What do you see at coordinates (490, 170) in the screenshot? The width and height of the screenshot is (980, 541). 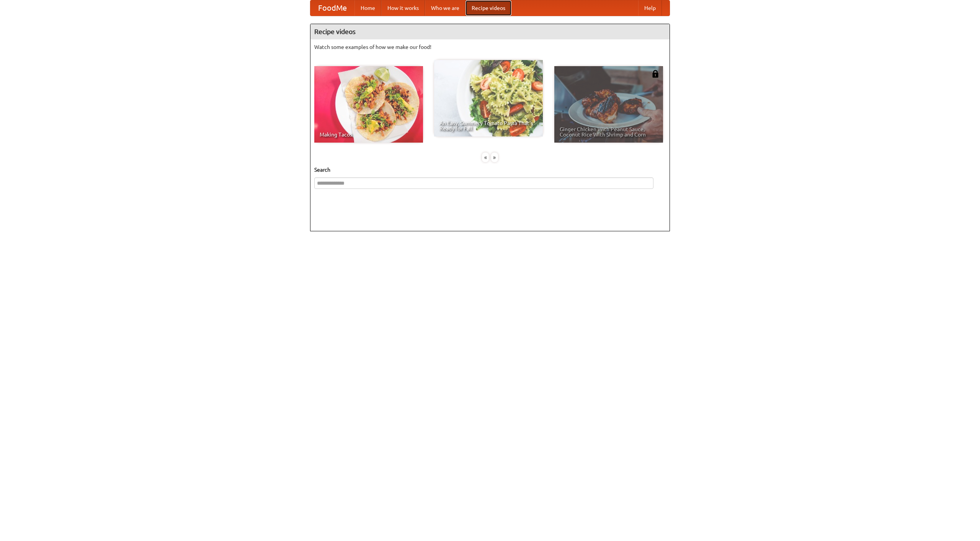 I see `h5: Search` at bounding box center [490, 170].